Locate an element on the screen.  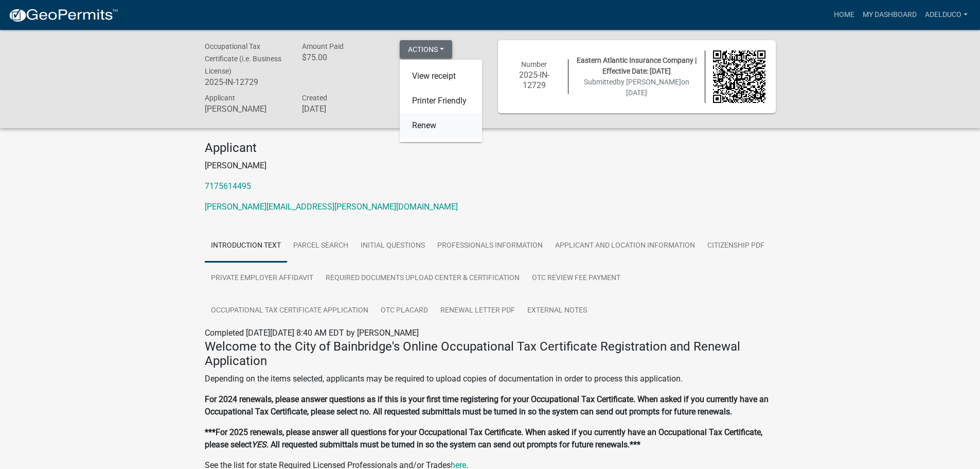
div: Actions is located at coordinates (441, 101).